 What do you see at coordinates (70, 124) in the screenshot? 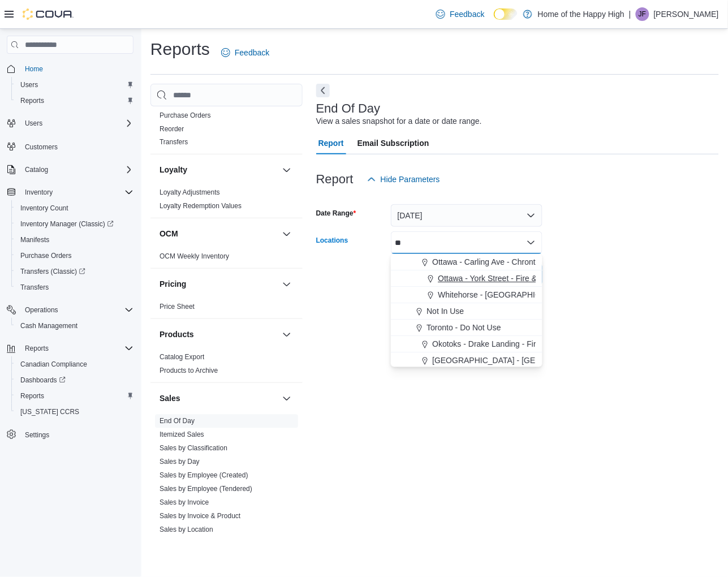
I see `button: Users` at bounding box center [70, 124].